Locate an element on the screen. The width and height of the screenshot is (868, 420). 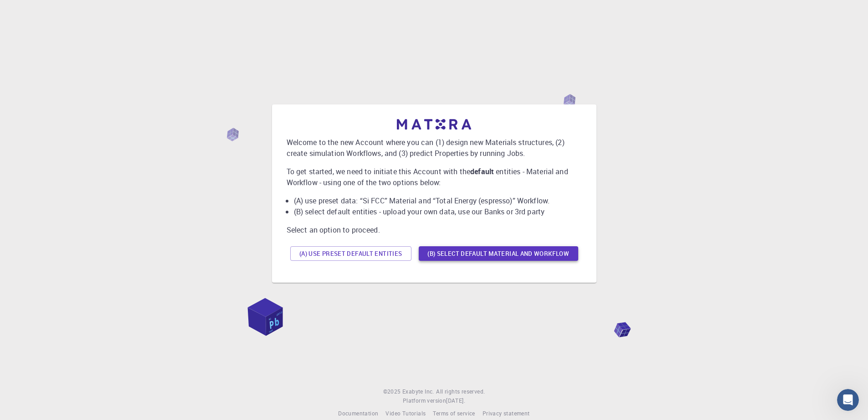
span: Video Tutorials is located at coordinates (406, 413).